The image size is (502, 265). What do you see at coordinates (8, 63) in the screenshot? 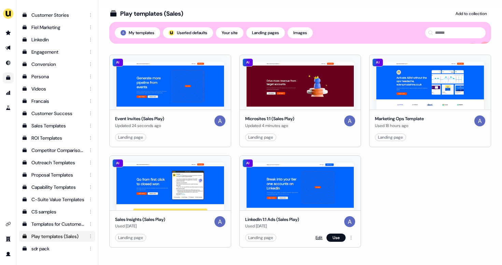
I see `a: Go to Inbound` at bounding box center [8, 63].